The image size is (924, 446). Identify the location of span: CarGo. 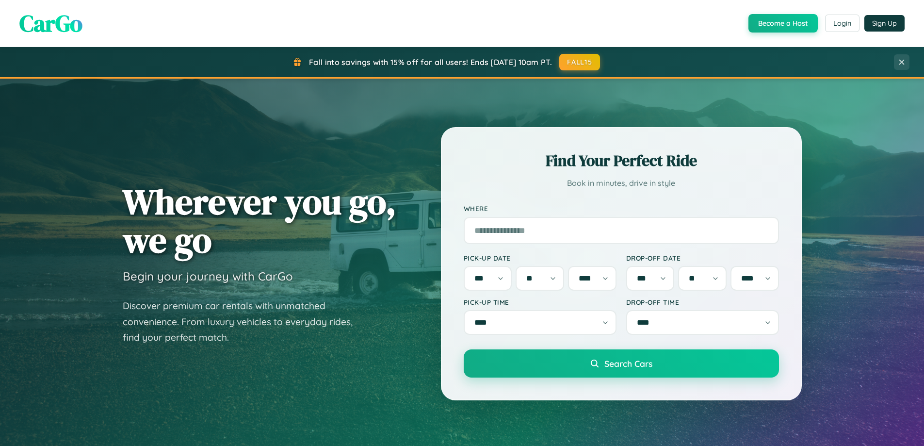
(51, 23).